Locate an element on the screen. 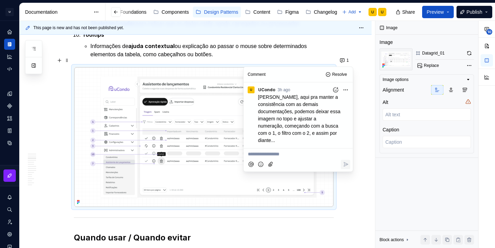  button: Add reaction is located at coordinates (335, 90).